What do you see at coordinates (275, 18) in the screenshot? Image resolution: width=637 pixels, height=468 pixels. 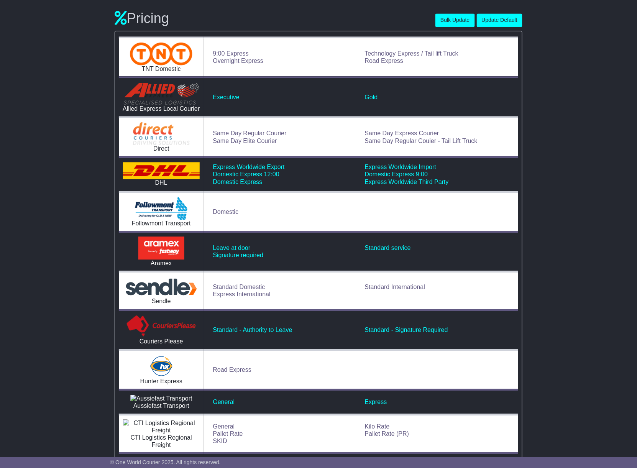 I see `h3: Pricing` at bounding box center [275, 18].